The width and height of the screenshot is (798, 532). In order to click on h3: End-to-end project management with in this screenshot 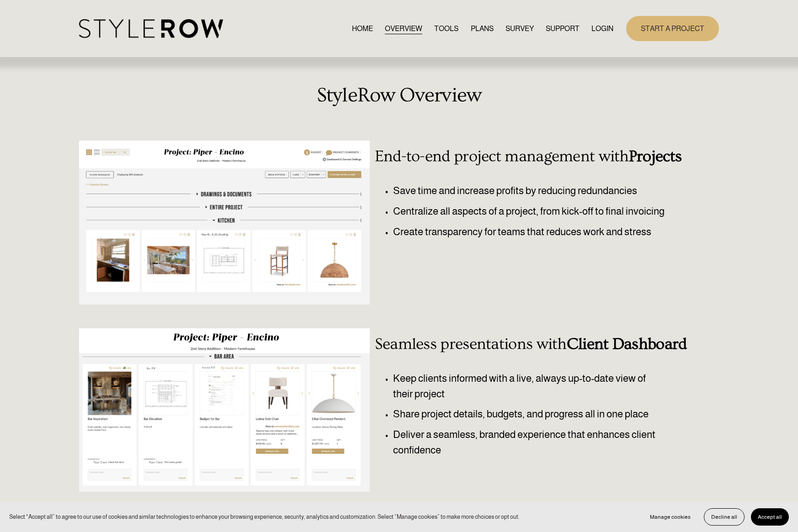, I will do `click(533, 156)`.